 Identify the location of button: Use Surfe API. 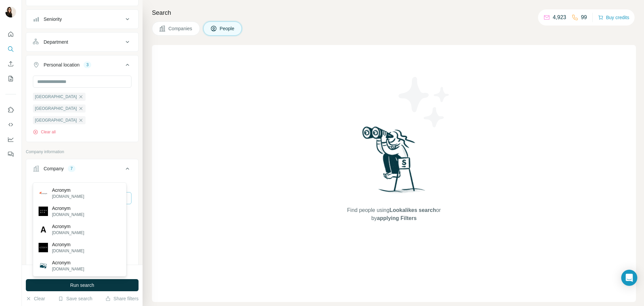
(11, 124).